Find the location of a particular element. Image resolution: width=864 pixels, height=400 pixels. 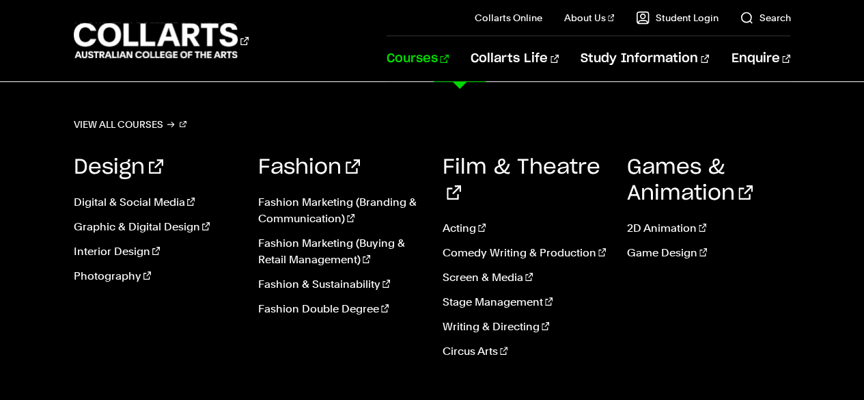

a: Comedy Writing & Production is located at coordinates (525, 253).